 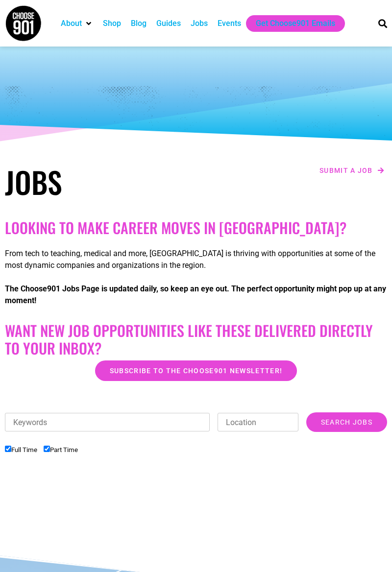 What do you see at coordinates (211, 24) in the screenshot?
I see `nav: Main nav` at bounding box center [211, 24].